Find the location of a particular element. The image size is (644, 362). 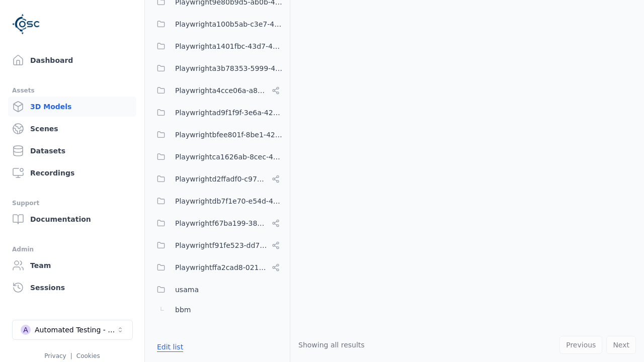

img: Logo is located at coordinates (26, 24).